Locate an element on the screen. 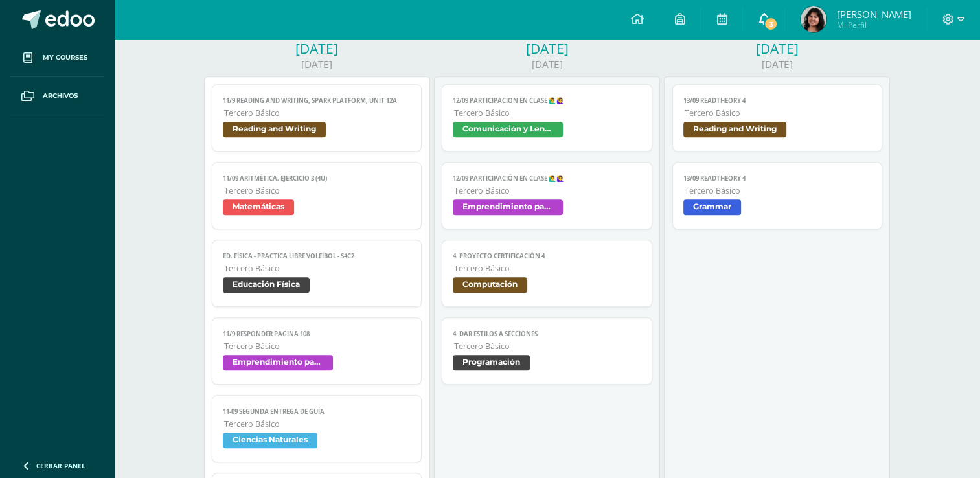 The width and height of the screenshot is (980, 478). a: 11/09 ARITMÉTICA. Ejercicio 3 (4U)Tercero BásicoMatemáticas is located at coordinates (317, 195).